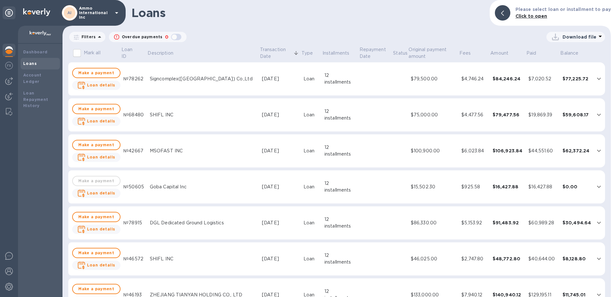 This screenshot has height=297, width=616. Describe the element at coordinates (576, 187) in the screenshot. I see `div: $0.00` at that location.